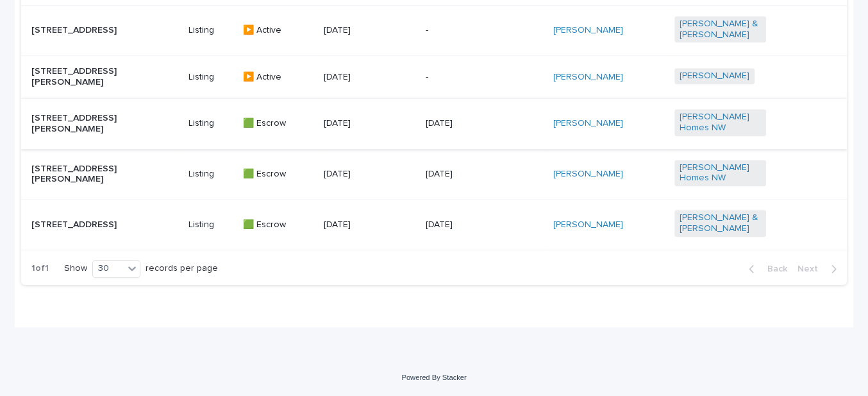 Image resolution: width=868 pixels, height=396 pixels. Describe the element at coordinates (181, 269) in the screenshot. I see `p: records per page` at that location.